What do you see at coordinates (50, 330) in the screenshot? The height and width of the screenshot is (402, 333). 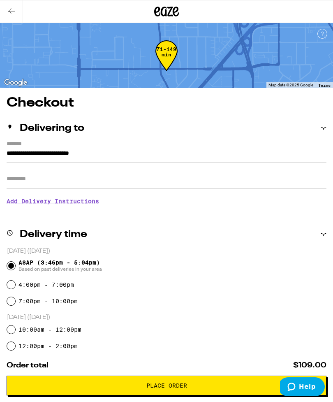 I see `label: 10:00am - 12:00pm` at bounding box center [50, 330].